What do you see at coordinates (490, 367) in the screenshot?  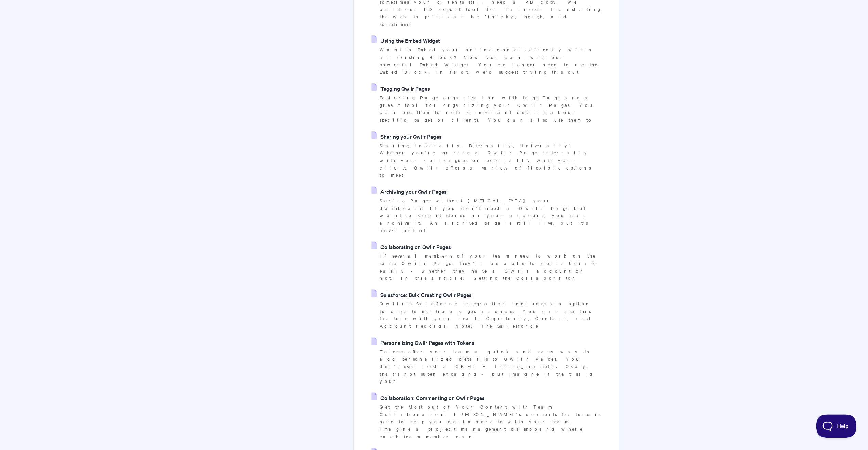 I see `p: Tokens offer your team a quick and easy way to add personalized details to Qwilr Pages. You don't...` at bounding box center [490, 367].